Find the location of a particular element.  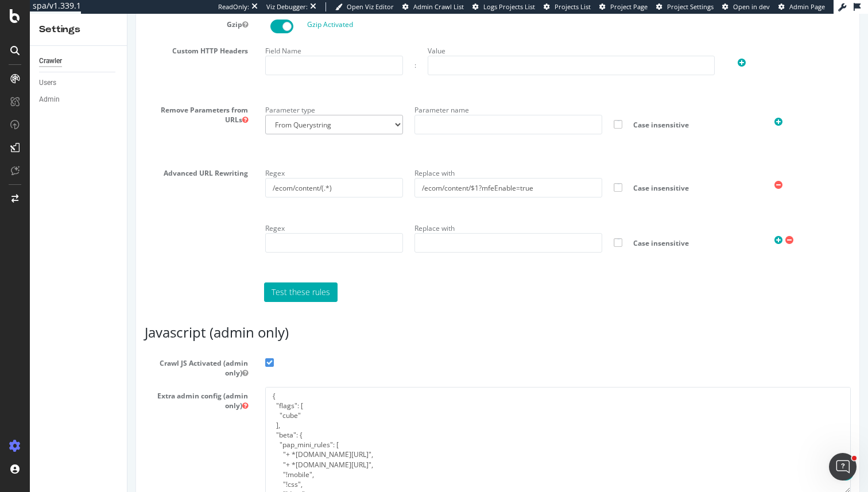

label: Custom HTTP Headers is located at coordinates (69, 35).